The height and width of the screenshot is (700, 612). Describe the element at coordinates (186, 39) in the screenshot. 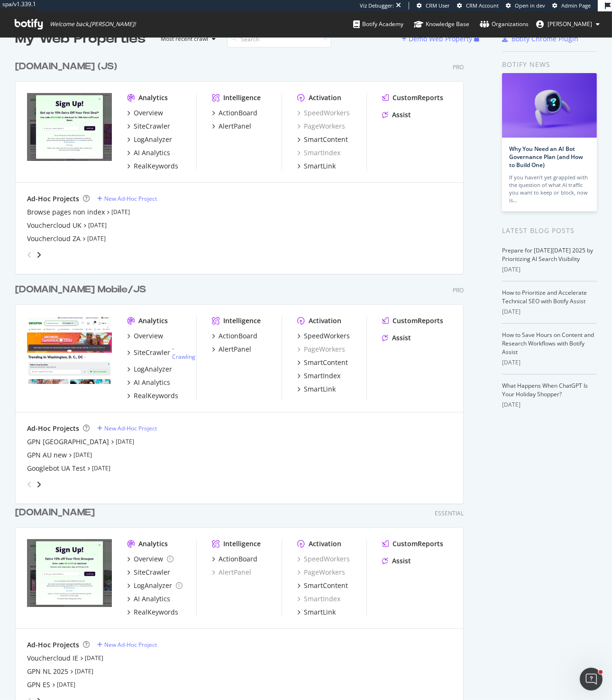

I see `button: Most recent crawl` at that location.